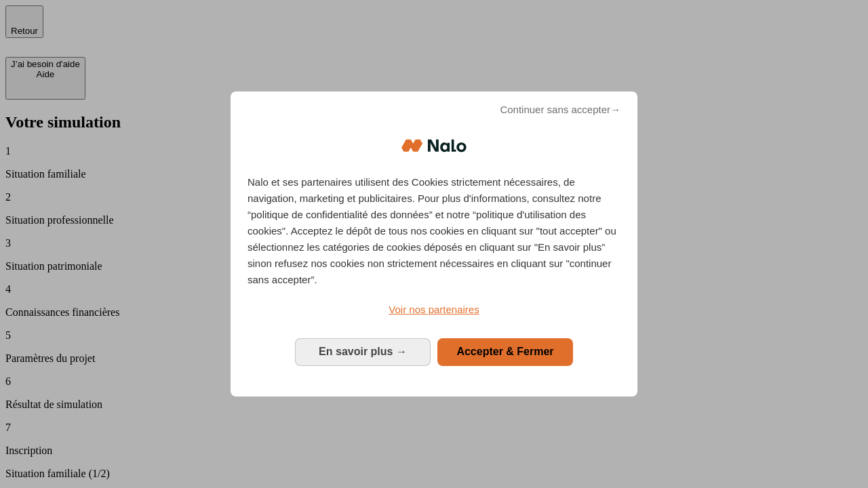 The width and height of the screenshot is (868, 488). What do you see at coordinates (363, 351) in the screenshot?
I see `button: En savoir plus: Configurer vos consentements` at bounding box center [363, 351].